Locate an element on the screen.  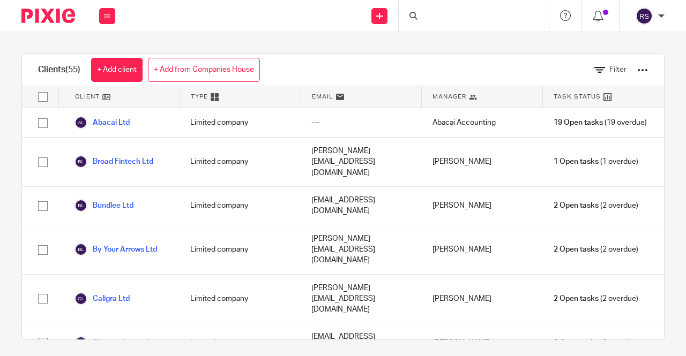
a: Caligra Ltd is located at coordinates (102, 299).